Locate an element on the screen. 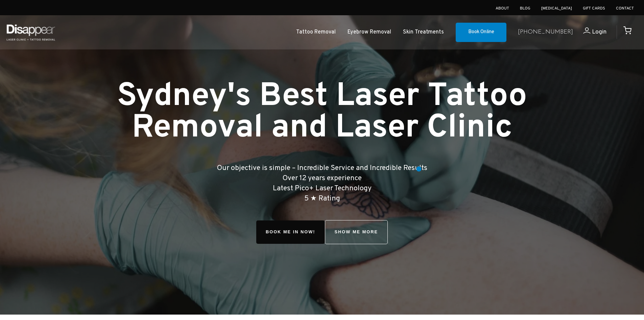 Image resolution: width=644 pixels, height=320 pixels. h1: Sydney's Best Laser Tattoo Removal and Laser Clinic is located at coordinates (322, 112).